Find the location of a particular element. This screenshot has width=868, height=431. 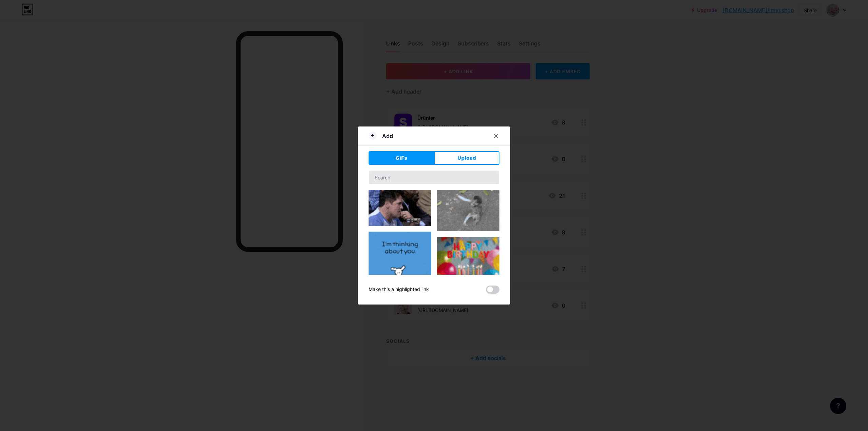

span: Upload is located at coordinates (466, 158).